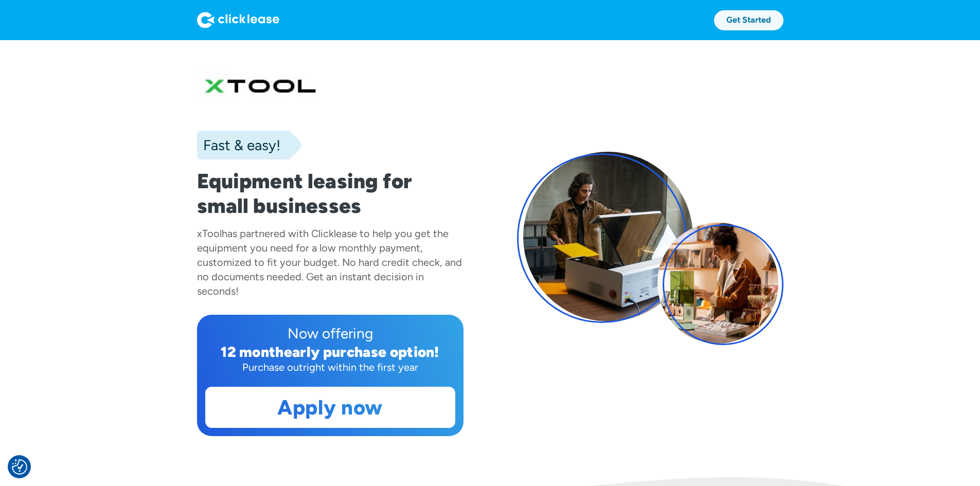 The image size is (980, 486). What do you see at coordinates (239, 145) in the screenshot?
I see `div: Fast & easy!` at bounding box center [239, 145].